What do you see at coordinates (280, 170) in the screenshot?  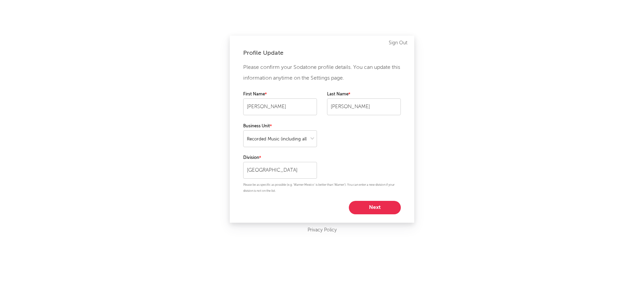 I see `input: Your division` at bounding box center [280, 170].